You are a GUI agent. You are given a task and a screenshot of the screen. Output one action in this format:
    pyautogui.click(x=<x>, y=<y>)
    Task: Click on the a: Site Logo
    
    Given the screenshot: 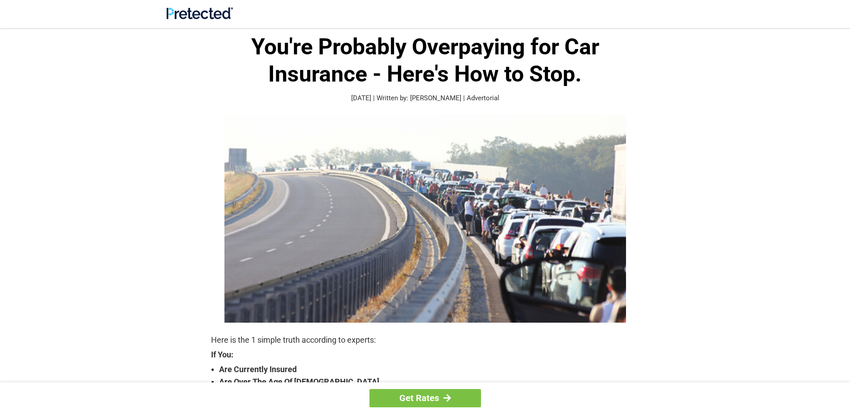 What is the action you would take?
    pyautogui.click(x=199, y=17)
    